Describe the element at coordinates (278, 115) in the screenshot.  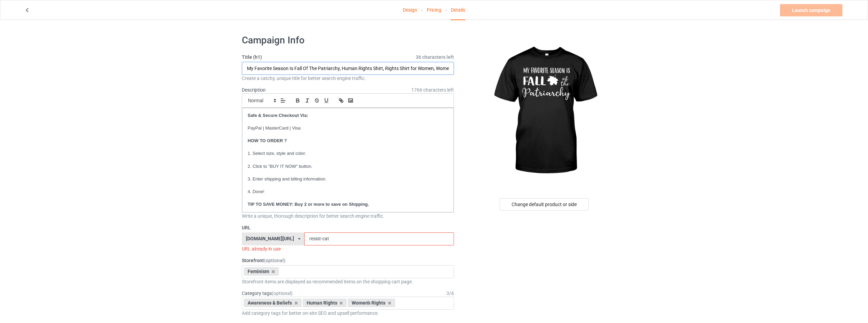
I see `strong: Safe & Secure Checkout Via:` at that location.